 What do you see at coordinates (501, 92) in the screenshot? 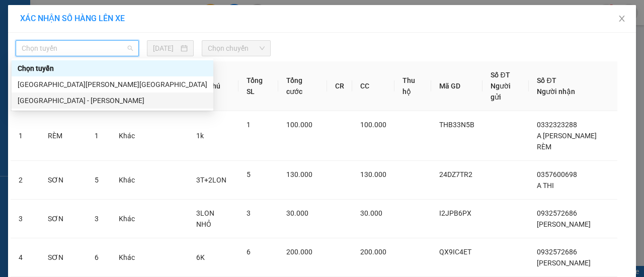
I see `span: Người gửi` at bounding box center [501, 92].